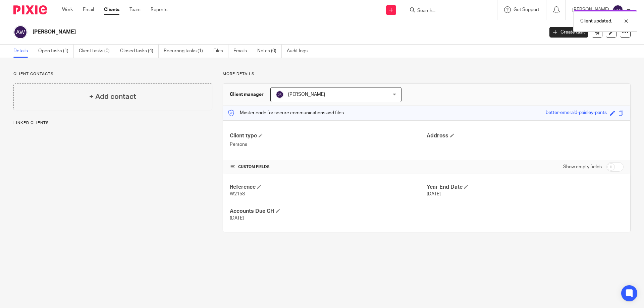 The image size is (644, 308). What do you see at coordinates (525, 136) in the screenshot?
I see `h4: Address` at bounding box center [525, 136].